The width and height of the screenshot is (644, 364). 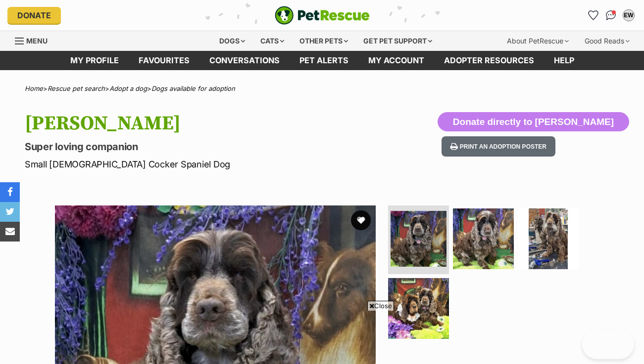 What do you see at coordinates (396, 61) in the screenshot?
I see `a: My account` at bounding box center [396, 61].